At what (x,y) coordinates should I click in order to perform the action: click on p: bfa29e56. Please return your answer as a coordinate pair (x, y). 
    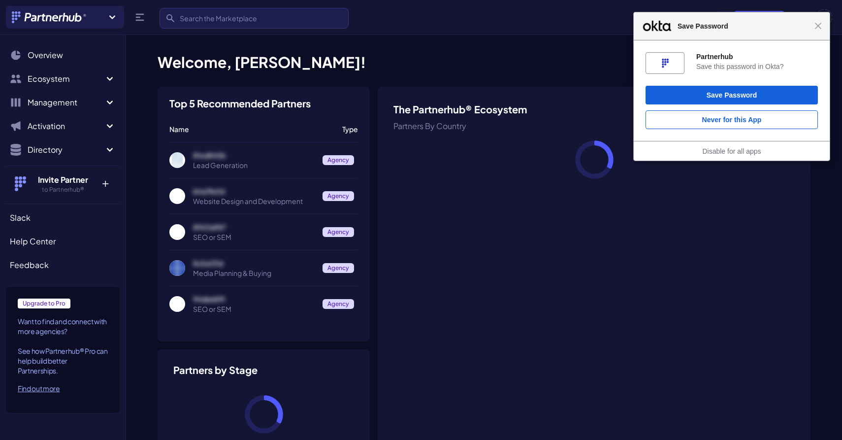
    Looking at the image, I should click on (254, 191).